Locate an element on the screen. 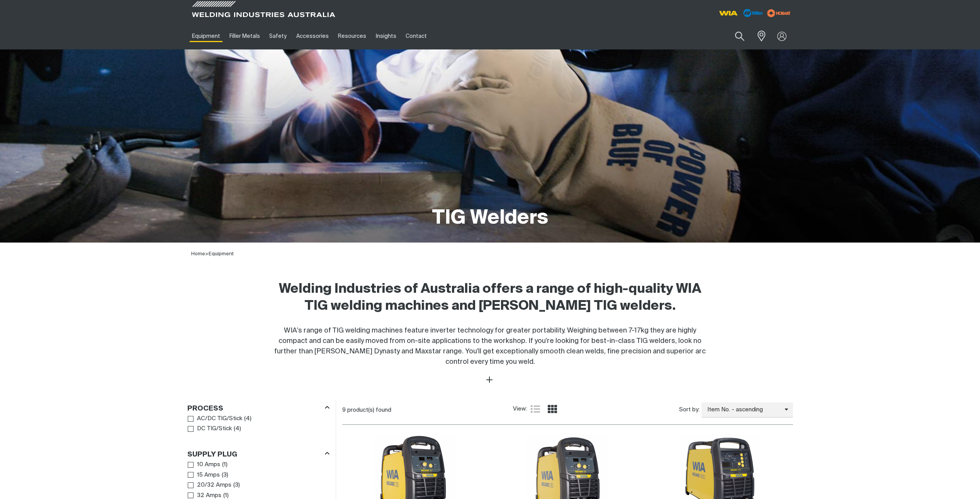 The width and height of the screenshot is (980, 499). a: Filler Metals is located at coordinates (245, 36).